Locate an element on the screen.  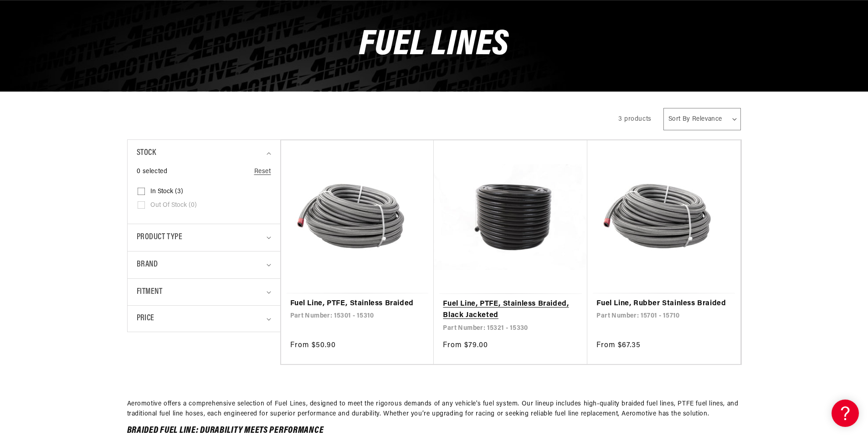
summary: Fitment (0 selected) is located at coordinates (204, 292).